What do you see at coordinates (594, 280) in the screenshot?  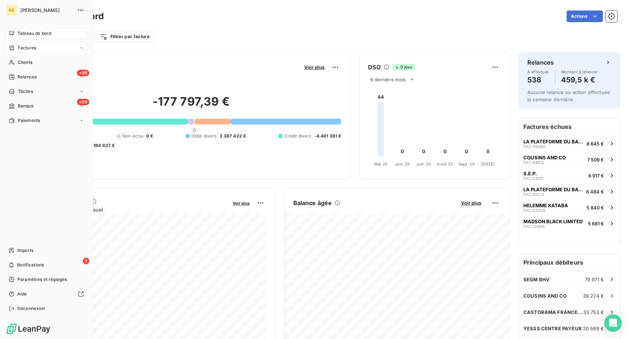 I see `span: 79 971 €` at bounding box center [594, 280].